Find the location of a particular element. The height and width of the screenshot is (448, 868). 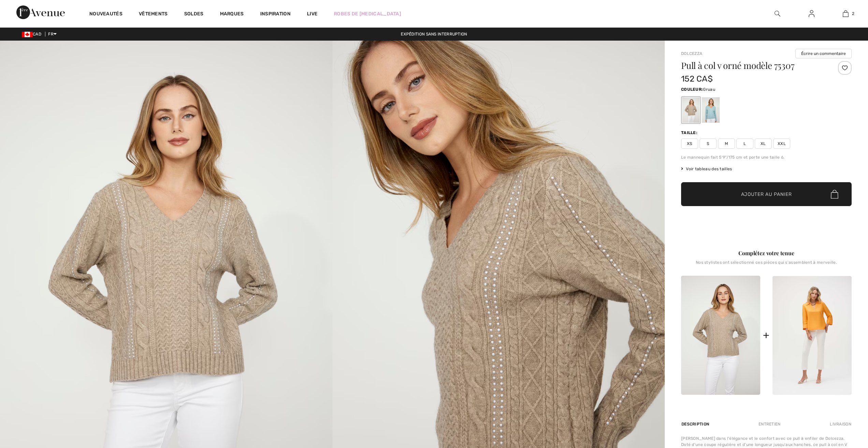

div: Entretien is located at coordinates (769, 424).